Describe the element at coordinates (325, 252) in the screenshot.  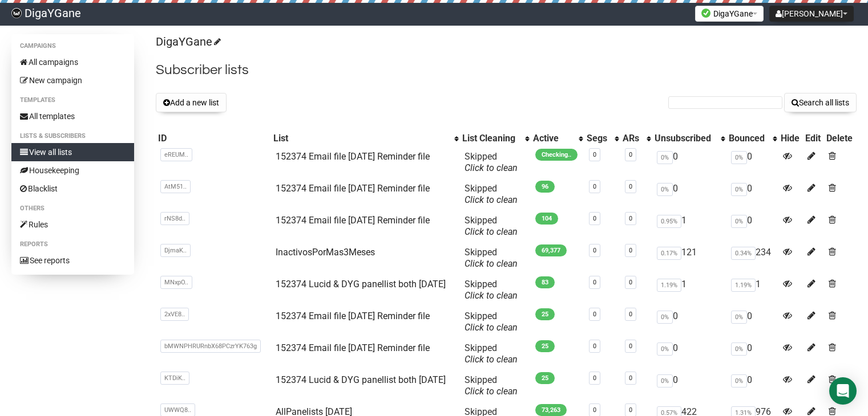
I see `a: InactivosPorMas3Meses` at that location.